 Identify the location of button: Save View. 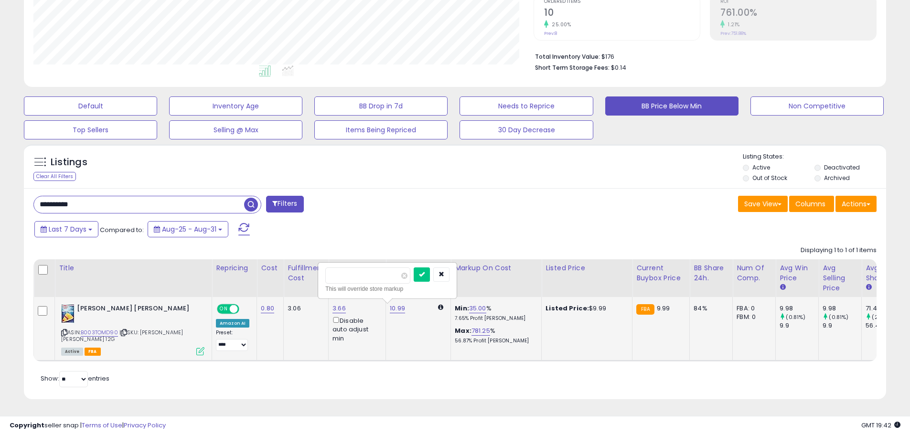
(763, 204).